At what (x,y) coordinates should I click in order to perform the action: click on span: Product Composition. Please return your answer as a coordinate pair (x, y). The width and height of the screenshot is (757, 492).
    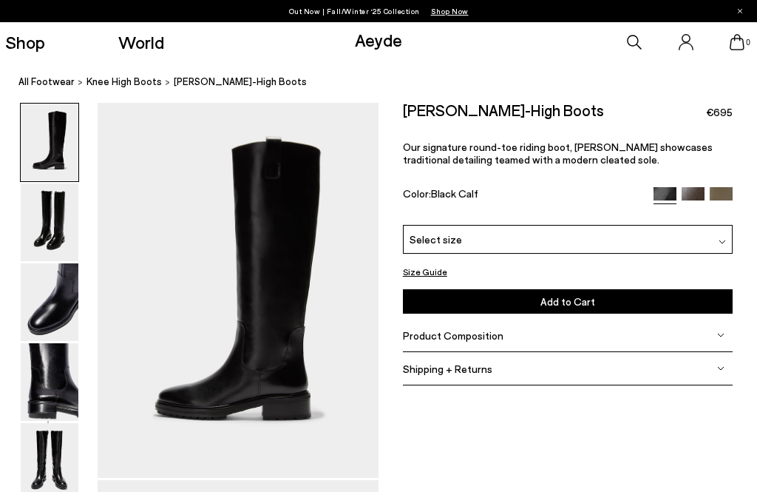
    Looking at the image, I should click on (453, 335).